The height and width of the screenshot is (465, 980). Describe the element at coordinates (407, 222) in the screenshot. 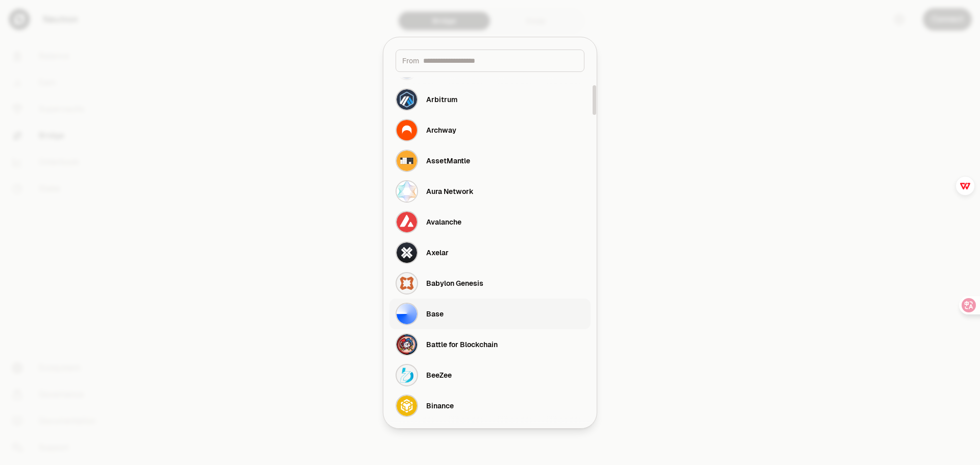

I see `img: Avalanche Logo` at that location.